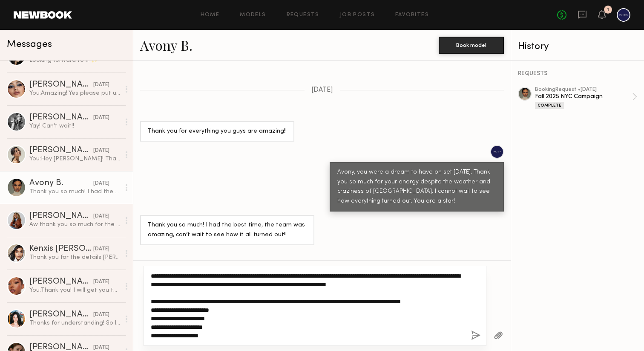  I want to click on span: Messages, so click(30, 44).